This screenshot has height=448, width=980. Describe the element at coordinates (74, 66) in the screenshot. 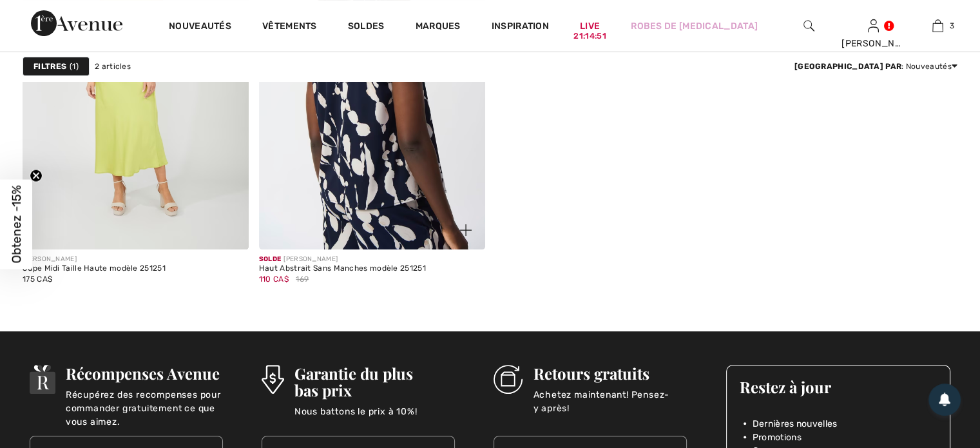

I see `span: 1` at that location.